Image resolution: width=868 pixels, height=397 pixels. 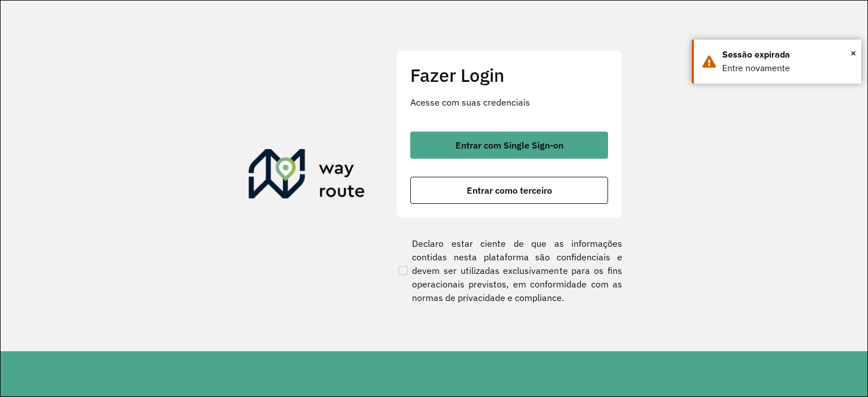 What do you see at coordinates (787, 68) in the screenshot?
I see `div: Entre novamente` at bounding box center [787, 68].